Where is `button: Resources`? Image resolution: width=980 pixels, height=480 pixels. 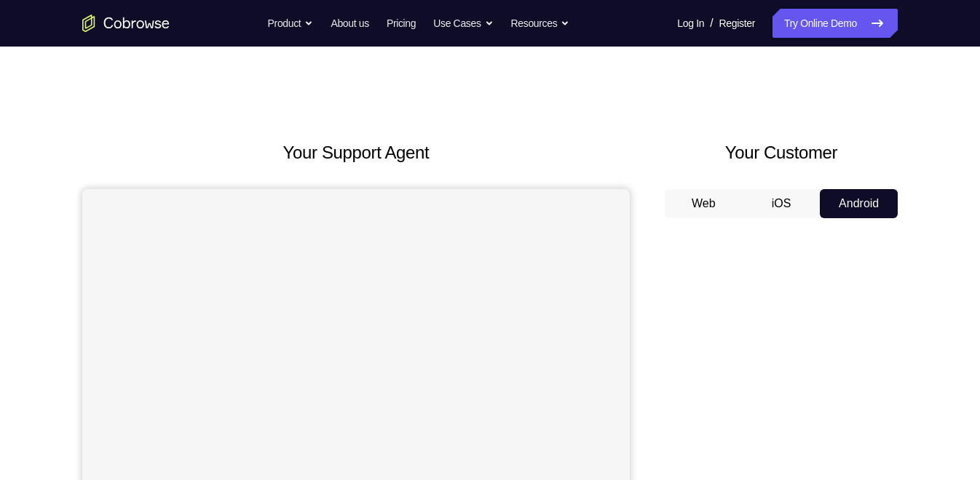
button: Resources is located at coordinates (541, 23).